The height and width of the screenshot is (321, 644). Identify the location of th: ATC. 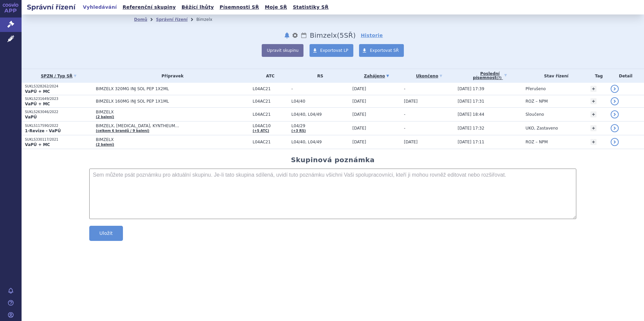
(268, 76).